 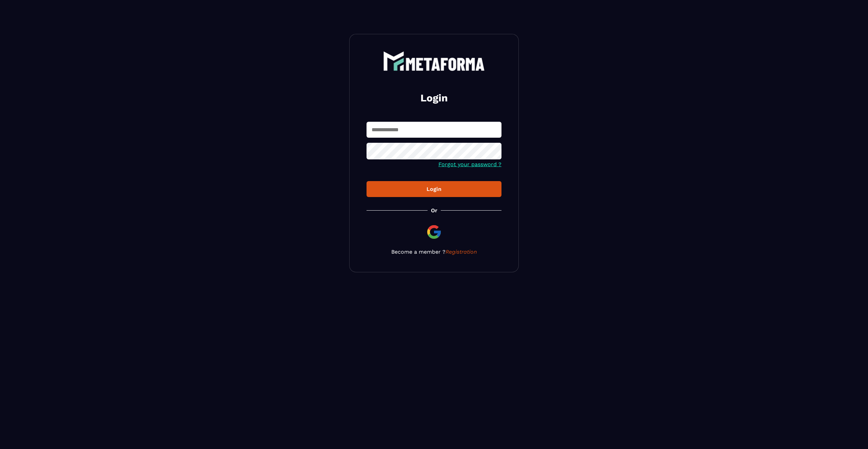 What do you see at coordinates (434, 98) in the screenshot?
I see `h2: Login` at bounding box center [434, 98].